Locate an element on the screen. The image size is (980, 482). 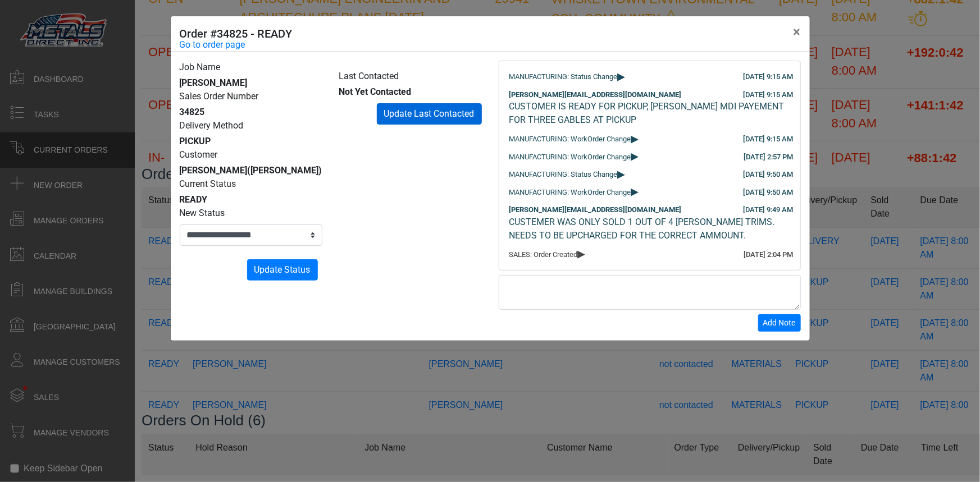
label: Current Status is located at coordinates (208, 184).